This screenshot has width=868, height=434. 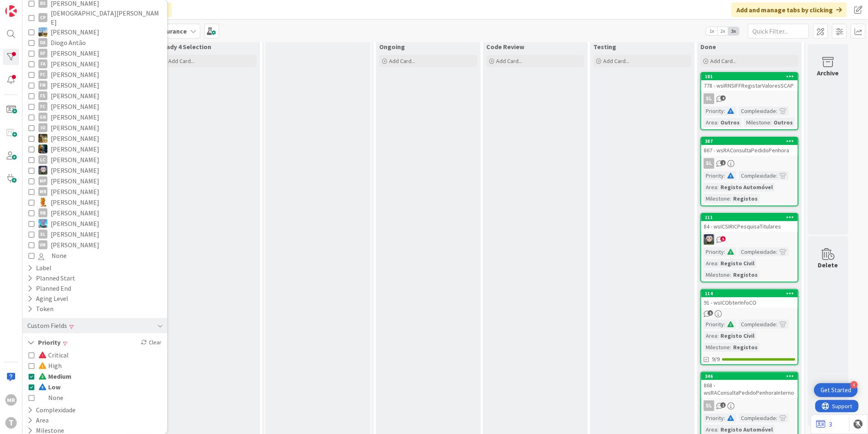 What do you see at coordinates (43, 224) in the screenshot?
I see `img: SF` at bounding box center [43, 224].